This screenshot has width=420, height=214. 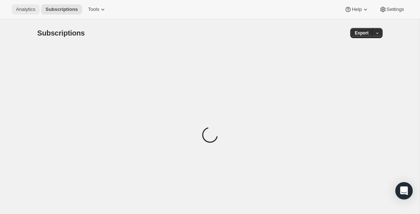 What do you see at coordinates (361, 33) in the screenshot?
I see `button: Export` at bounding box center [361, 33].